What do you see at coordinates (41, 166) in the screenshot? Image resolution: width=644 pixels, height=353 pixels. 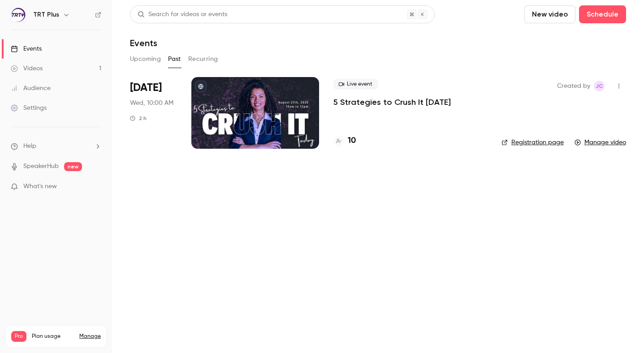 I see `a: SpeakerHub` at bounding box center [41, 166].